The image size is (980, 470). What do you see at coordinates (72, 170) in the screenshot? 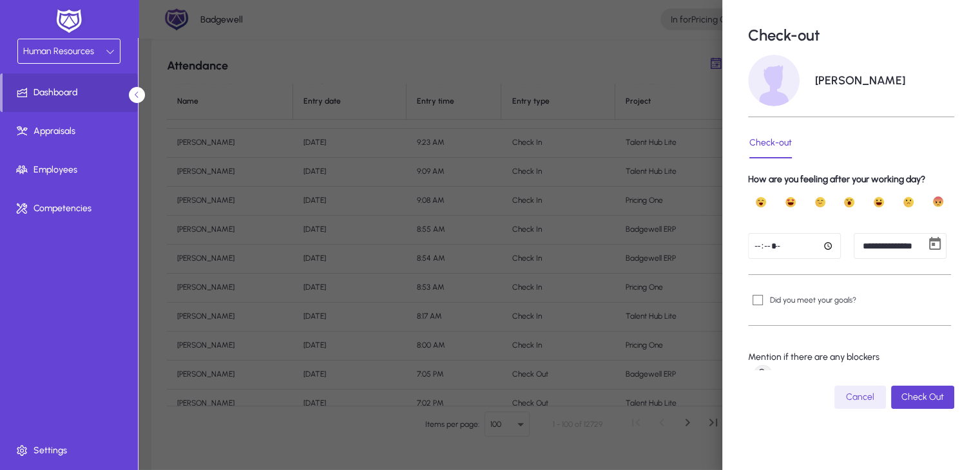
I see `a: Employees` at bounding box center [72, 170].